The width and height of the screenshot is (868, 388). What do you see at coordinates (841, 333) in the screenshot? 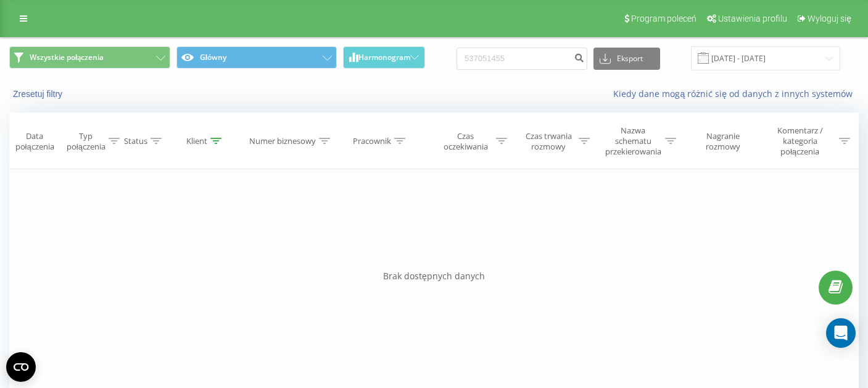
I see `div: Open Intercom Messenger` at bounding box center [841, 333].